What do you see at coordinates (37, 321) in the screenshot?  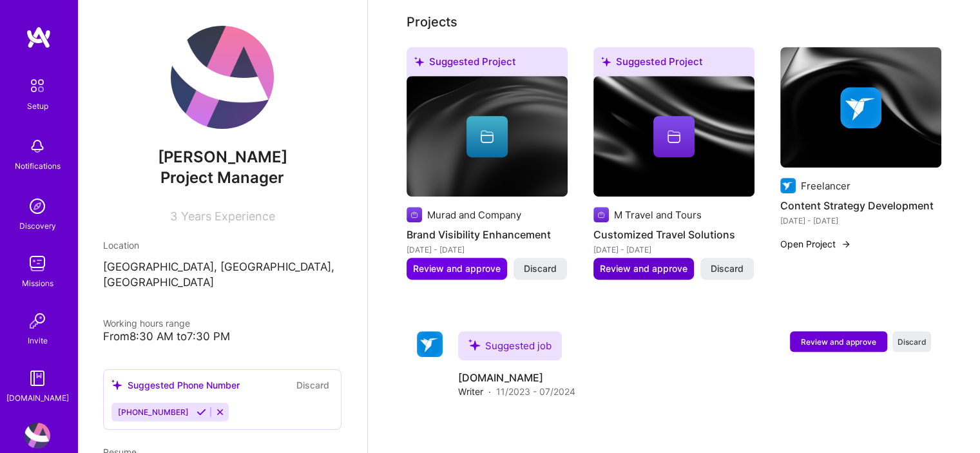 I see `img: Invite` at bounding box center [37, 321].